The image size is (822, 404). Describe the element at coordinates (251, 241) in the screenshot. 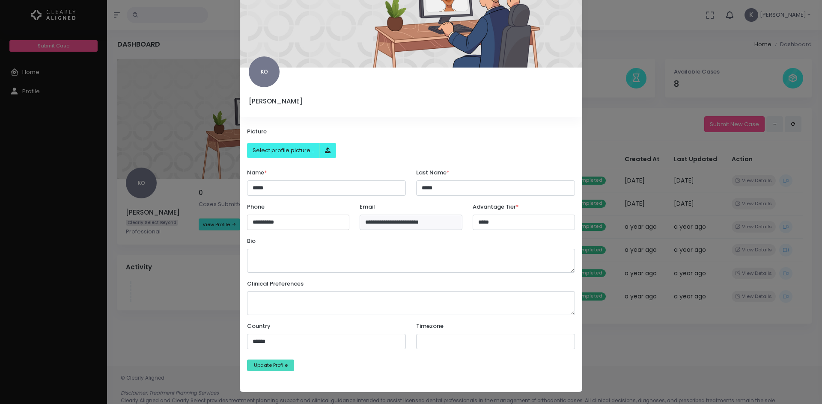

I see `label: Bio` at that location.